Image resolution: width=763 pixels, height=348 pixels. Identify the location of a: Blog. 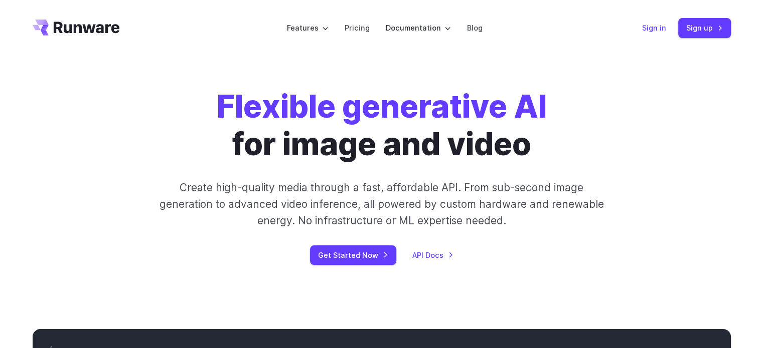
(474, 28).